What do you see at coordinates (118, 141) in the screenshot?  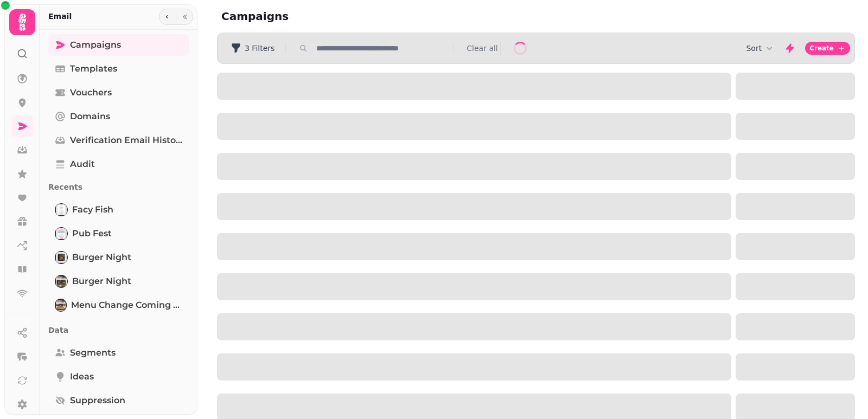 I see `a: Verification email history` at bounding box center [118, 141].